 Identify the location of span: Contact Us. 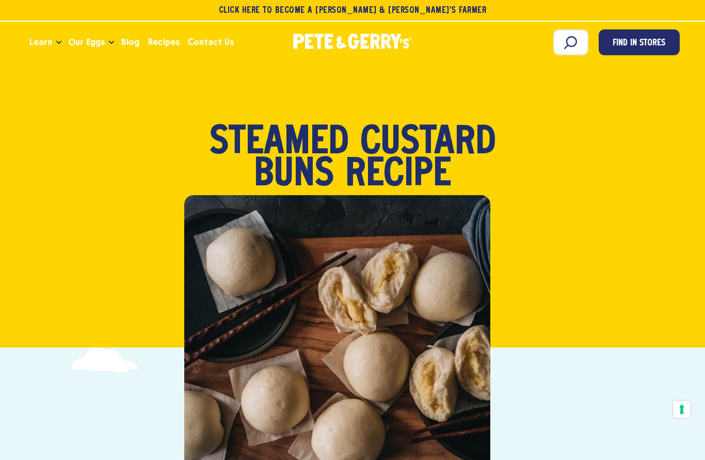
(211, 42).